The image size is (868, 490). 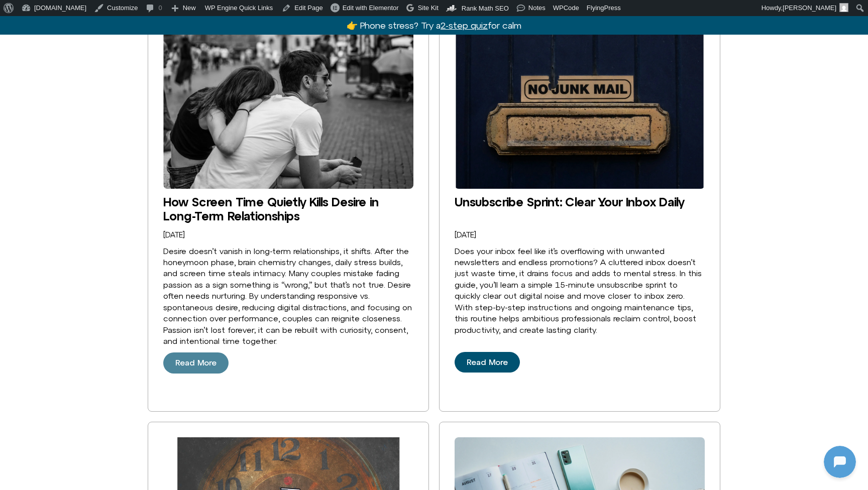 I want to click on textarea: Message Input, so click(x=86, y=328).